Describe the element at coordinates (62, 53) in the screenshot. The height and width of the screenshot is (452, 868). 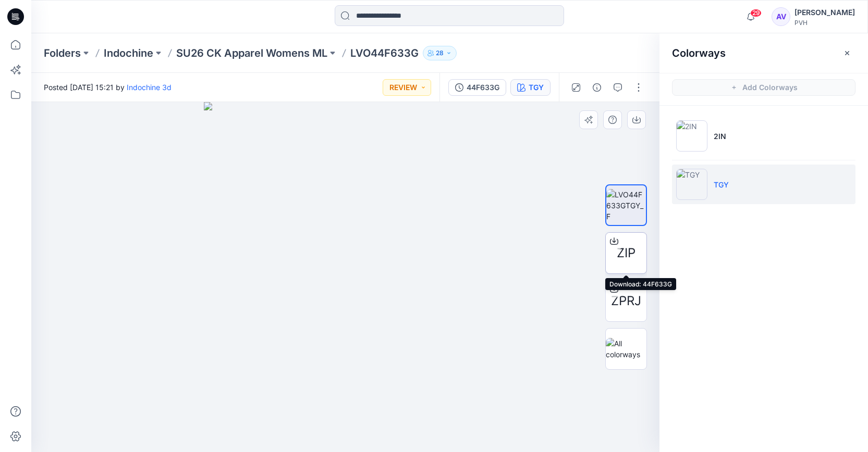
I see `p: Folders` at that location.